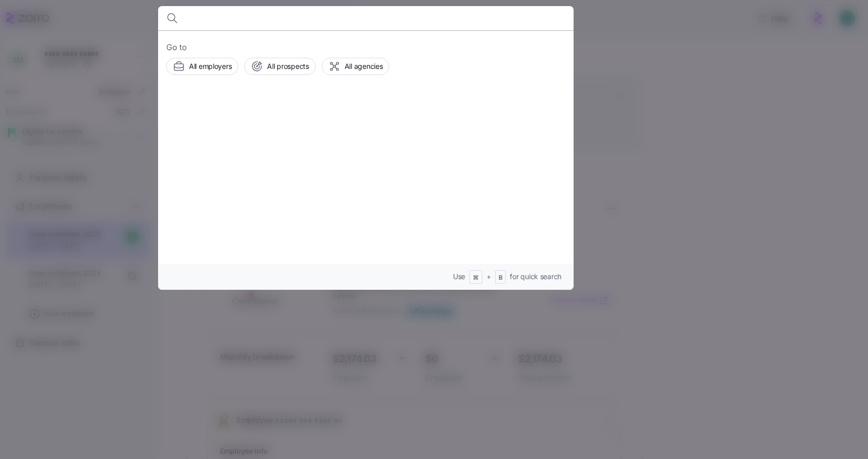  Describe the element at coordinates (288, 67) in the screenshot. I see `span: All prospects` at that location.